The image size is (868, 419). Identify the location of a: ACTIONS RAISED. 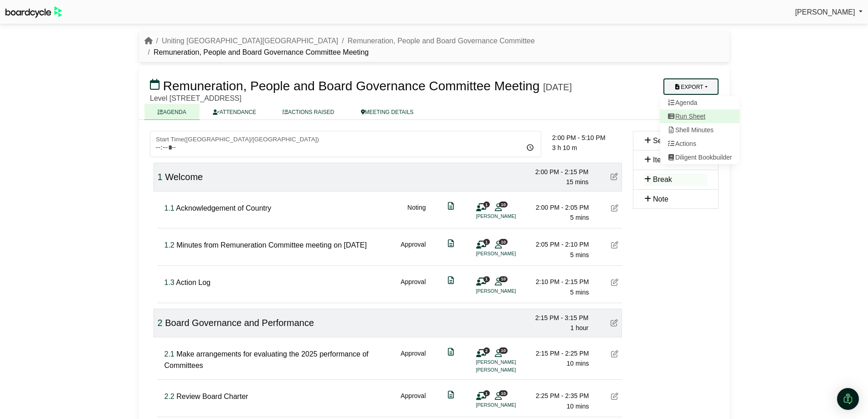
(308, 112).